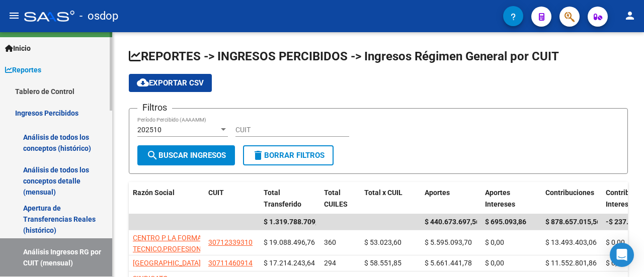  I want to click on span: Total x CUIL, so click(384, 193).